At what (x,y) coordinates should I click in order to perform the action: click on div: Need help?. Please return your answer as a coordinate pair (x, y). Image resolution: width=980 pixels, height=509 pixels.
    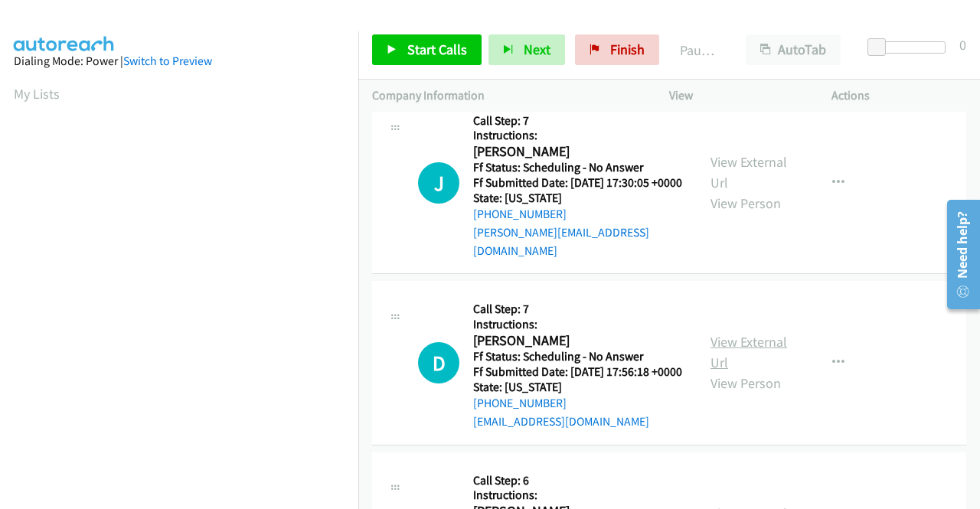
    Looking at the image, I should click on (26, 51).